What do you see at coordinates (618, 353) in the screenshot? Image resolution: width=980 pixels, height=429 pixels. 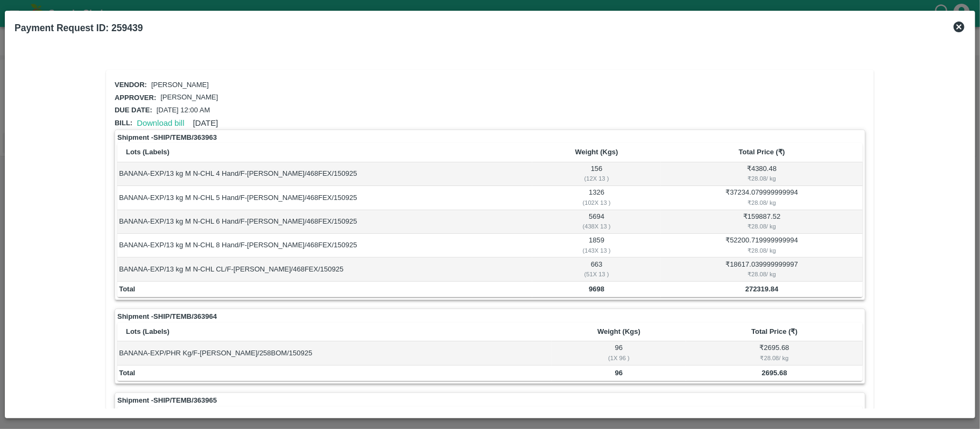 I see `td: 96` at bounding box center [618, 353].